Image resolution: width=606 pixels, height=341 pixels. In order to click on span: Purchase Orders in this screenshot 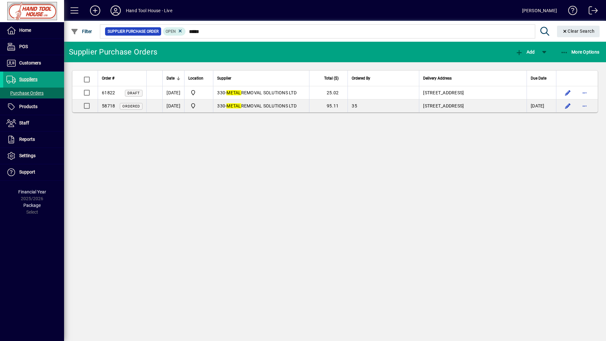, I will do `click(25, 93)`.